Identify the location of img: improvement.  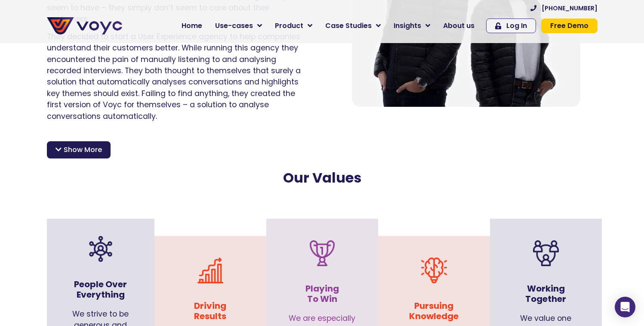
(210, 271).